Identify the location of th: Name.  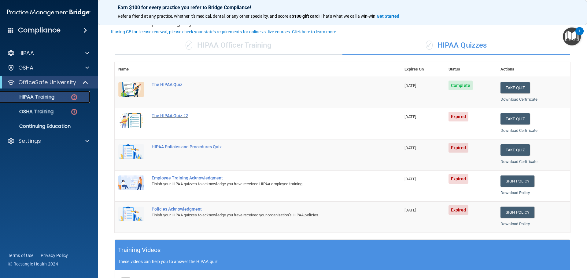
(131, 69).